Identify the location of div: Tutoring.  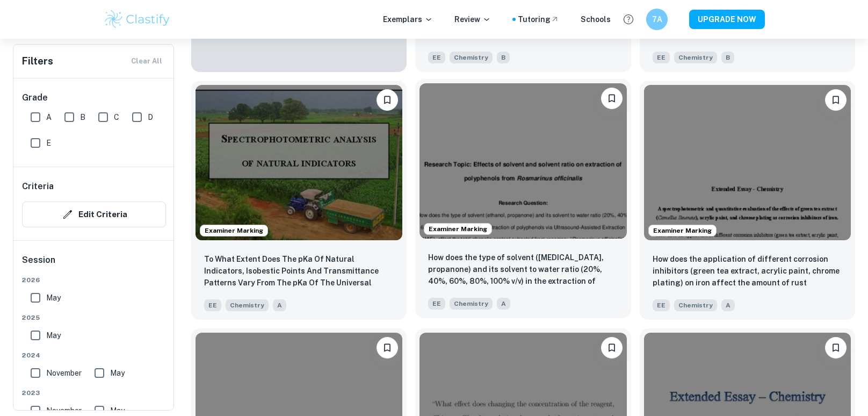
(538, 19).